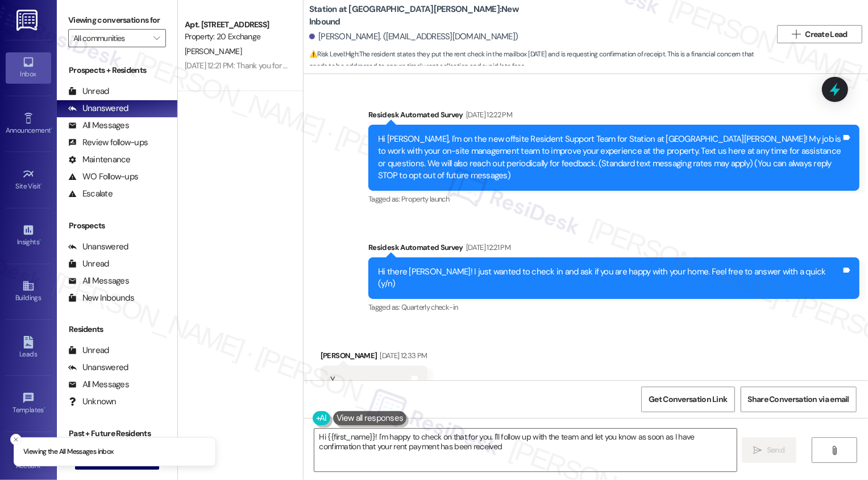 This screenshot has width=868, height=480. What do you see at coordinates (117, 433) in the screenshot?
I see `div: Past + Future Residents` at bounding box center [117, 433].